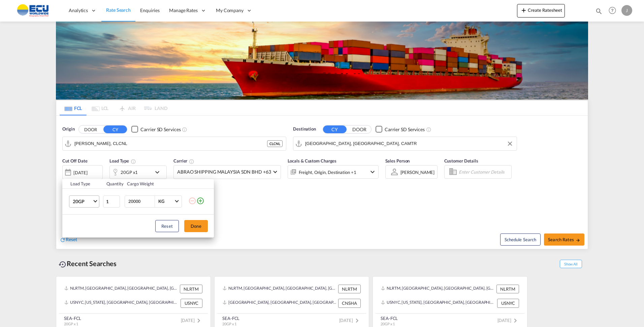 Image resolution: width=644 pixels, height=327 pixels. Describe the element at coordinates (161, 201) in the screenshot. I see `div: KG` at that location.